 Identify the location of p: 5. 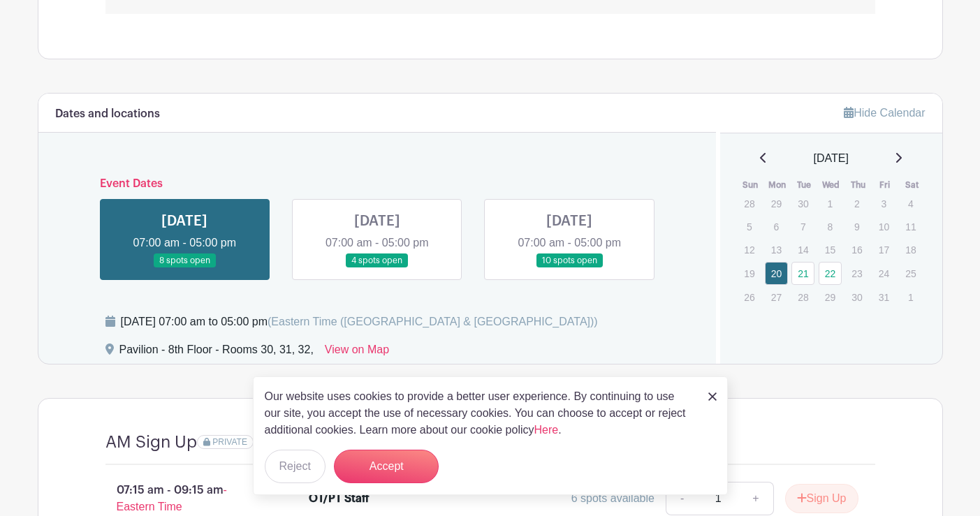
(749, 226).